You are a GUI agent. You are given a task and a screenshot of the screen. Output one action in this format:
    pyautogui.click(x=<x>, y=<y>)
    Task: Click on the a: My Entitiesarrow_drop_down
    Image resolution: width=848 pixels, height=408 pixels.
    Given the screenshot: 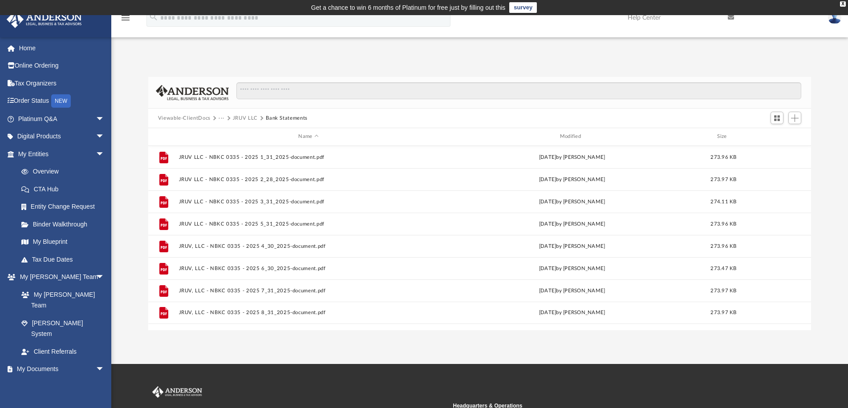 What is the action you would take?
    pyautogui.click(x=62, y=154)
    